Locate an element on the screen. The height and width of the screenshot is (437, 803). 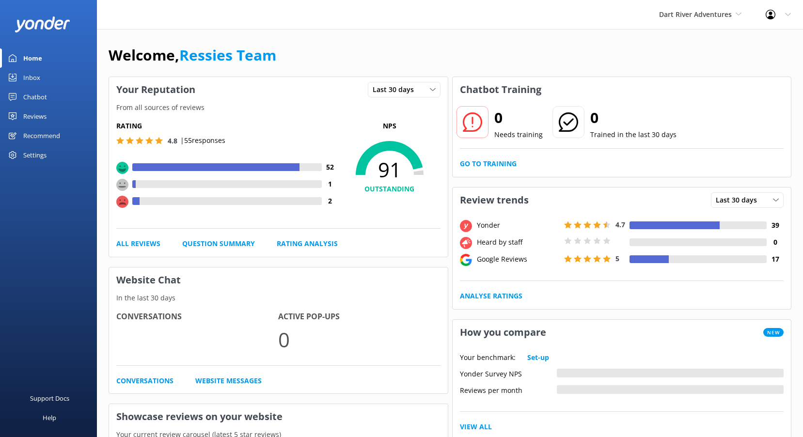
a: Ressies Team is located at coordinates (228, 55).